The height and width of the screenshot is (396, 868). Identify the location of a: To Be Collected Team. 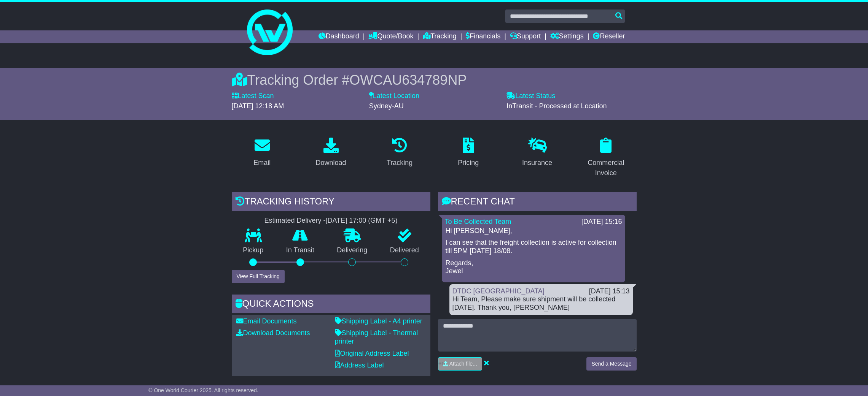
(478, 221).